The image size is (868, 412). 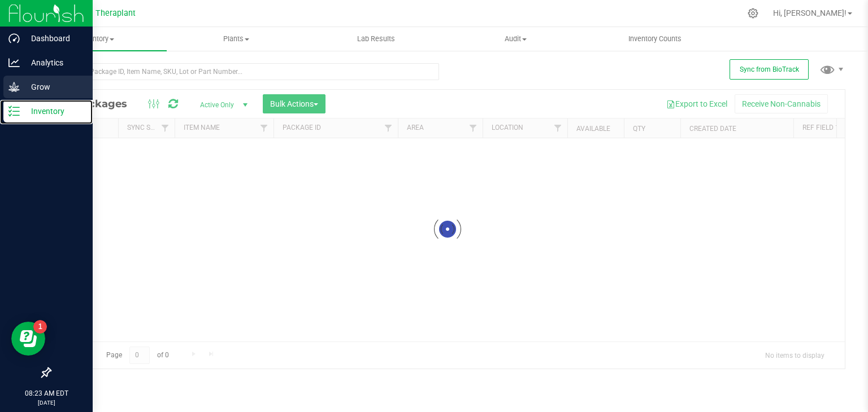 I want to click on a: Lab Results, so click(x=376, y=39).